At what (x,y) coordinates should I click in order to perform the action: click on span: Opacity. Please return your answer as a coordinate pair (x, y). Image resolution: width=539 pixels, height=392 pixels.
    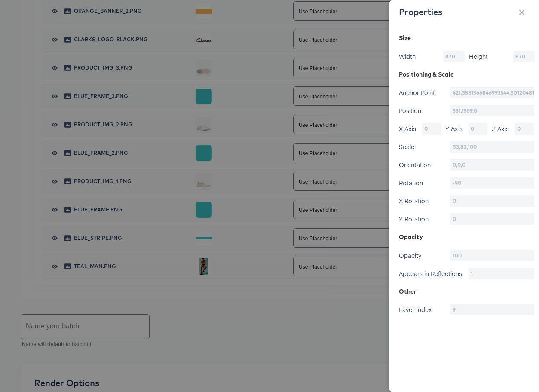
    Looking at the image, I should click on (422, 255).